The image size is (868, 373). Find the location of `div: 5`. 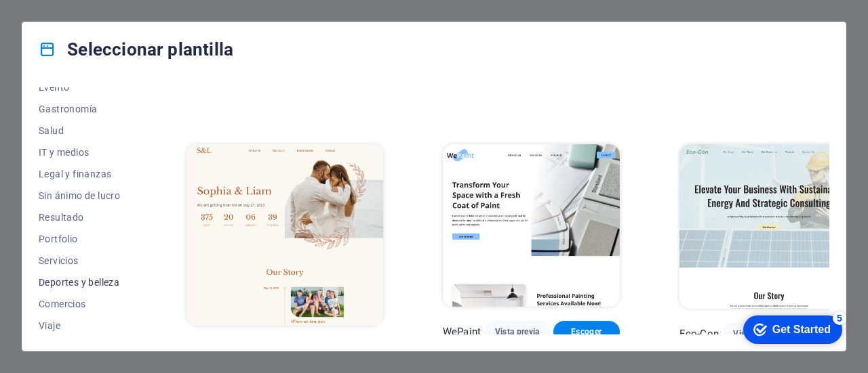

div: 5 is located at coordinates (107, 9).